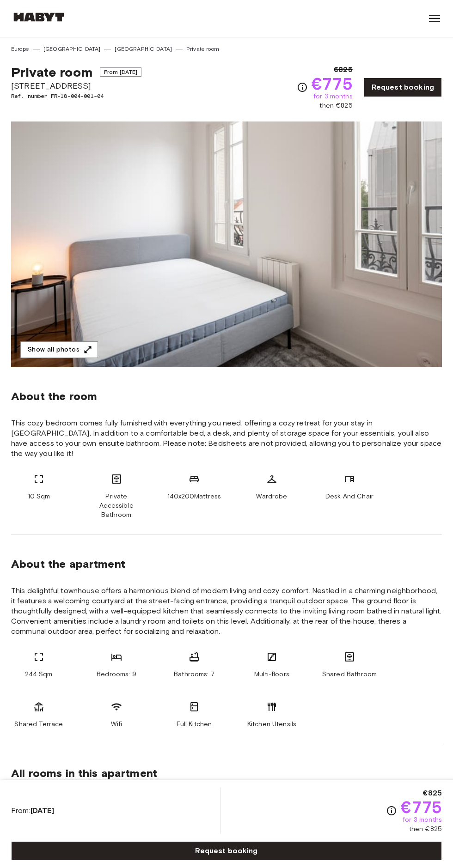 This screenshot has height=868, width=453. I want to click on span: 10 Sqm, so click(38, 497).